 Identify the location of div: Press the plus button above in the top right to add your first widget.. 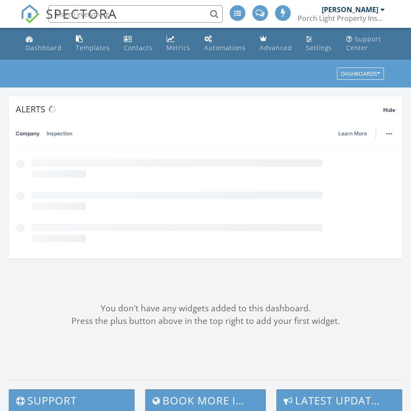
(205, 321).